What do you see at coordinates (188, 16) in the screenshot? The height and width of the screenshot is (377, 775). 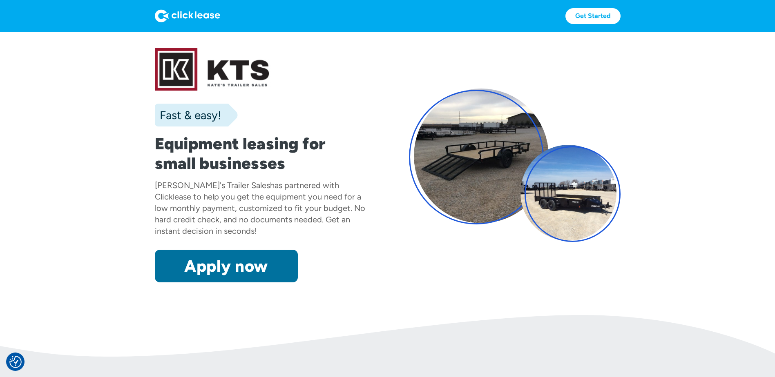 I see `img: Logo` at bounding box center [188, 16].